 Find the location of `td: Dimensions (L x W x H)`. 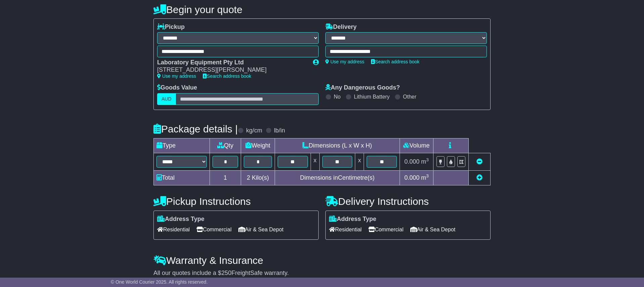

td: Dimensions (L x W x H) is located at coordinates (337, 146).